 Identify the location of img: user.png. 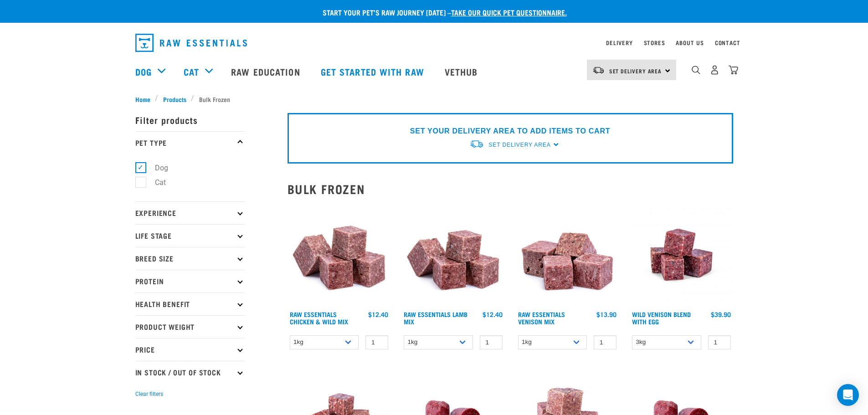
(714, 70).